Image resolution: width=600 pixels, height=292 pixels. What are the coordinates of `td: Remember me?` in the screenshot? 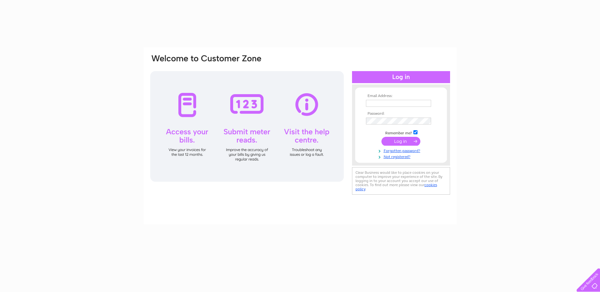 It's located at (401, 132).